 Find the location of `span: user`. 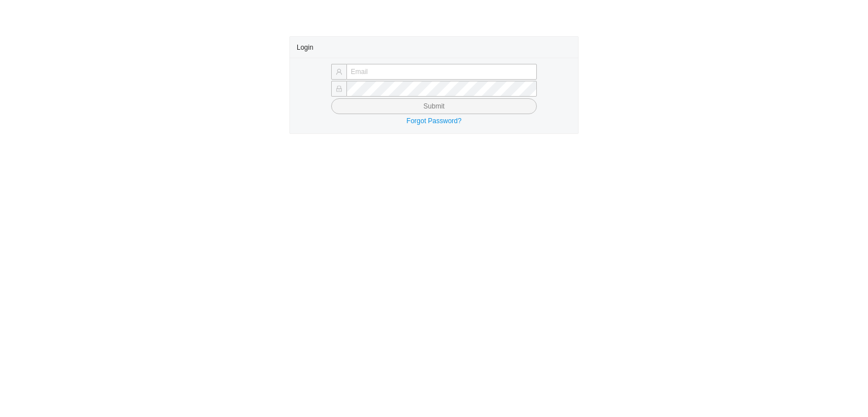

span: user is located at coordinates (339, 72).